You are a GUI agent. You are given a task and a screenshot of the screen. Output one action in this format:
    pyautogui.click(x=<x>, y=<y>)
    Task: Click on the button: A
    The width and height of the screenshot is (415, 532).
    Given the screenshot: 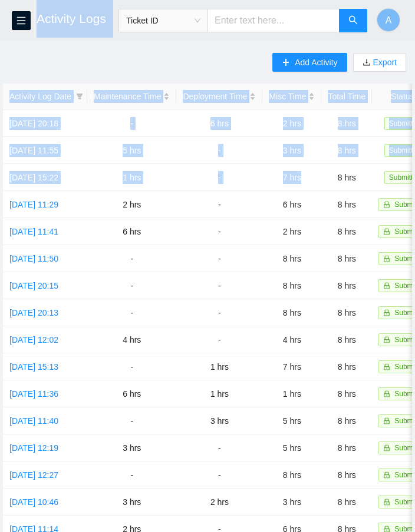 What is the action you would take?
    pyautogui.click(x=388, y=20)
    